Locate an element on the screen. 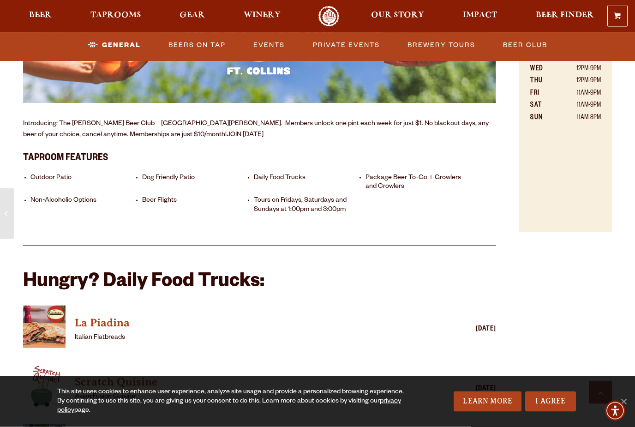  li: Outdoor Patio is located at coordinates (84, 183).